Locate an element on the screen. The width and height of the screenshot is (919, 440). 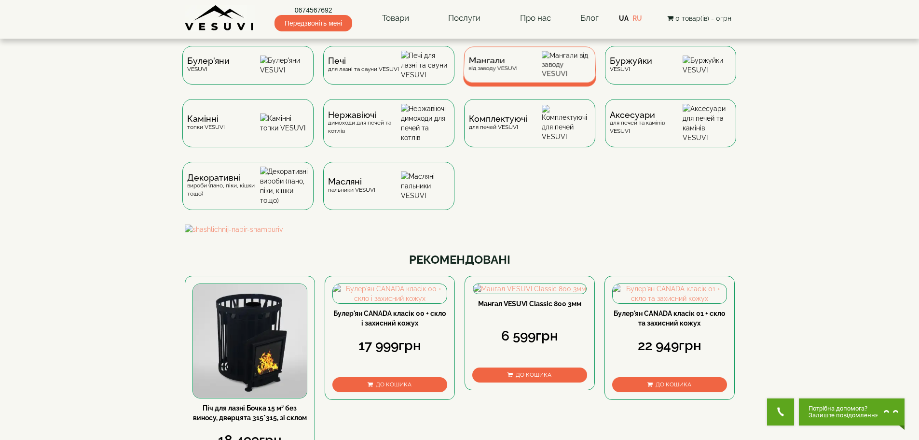
div: вироби (пано, піки, кішки тощо) is located at coordinates (223, 186).